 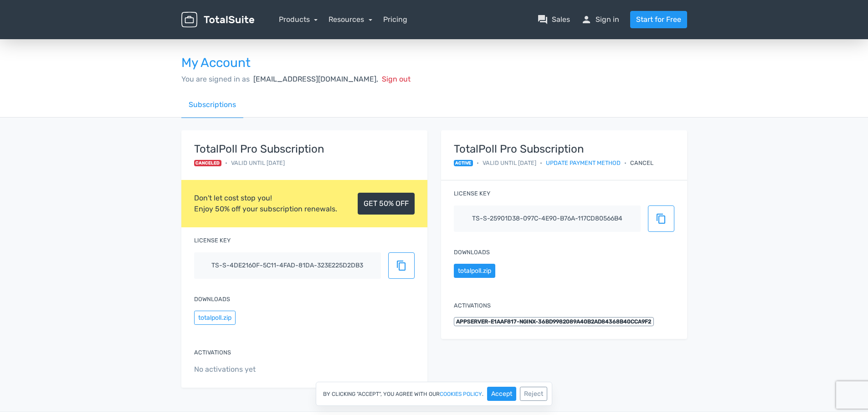 What do you see at coordinates (212, 105) in the screenshot?
I see `a: Subscriptions` at bounding box center [212, 105].